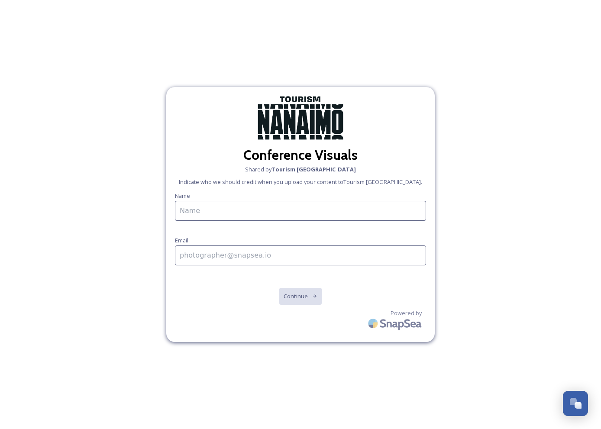  What do you see at coordinates (301, 169) in the screenshot?
I see `span: Shared by` at bounding box center [301, 169].